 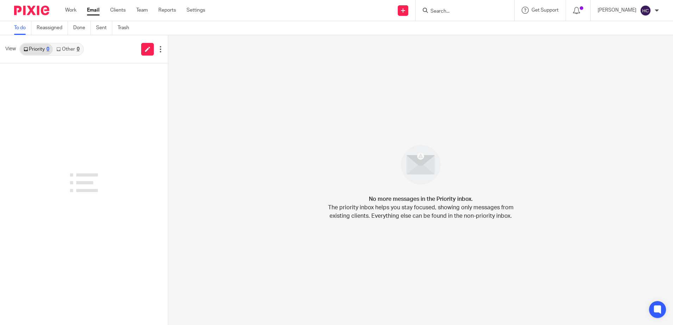 I want to click on a: Sent, so click(x=104, y=28).